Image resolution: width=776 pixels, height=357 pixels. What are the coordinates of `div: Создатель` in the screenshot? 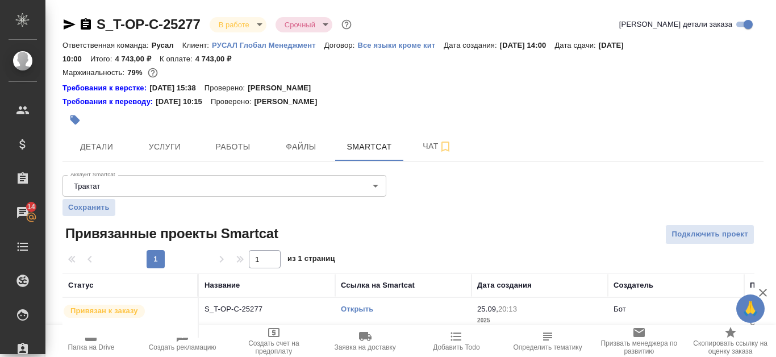 It's located at (633, 285).